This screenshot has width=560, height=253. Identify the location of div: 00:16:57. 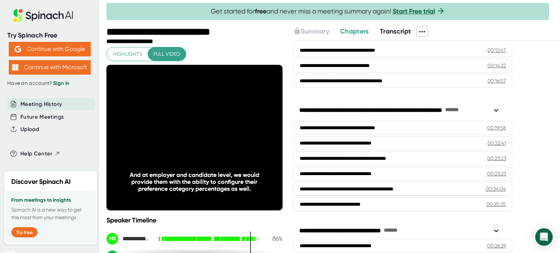
(496, 81).